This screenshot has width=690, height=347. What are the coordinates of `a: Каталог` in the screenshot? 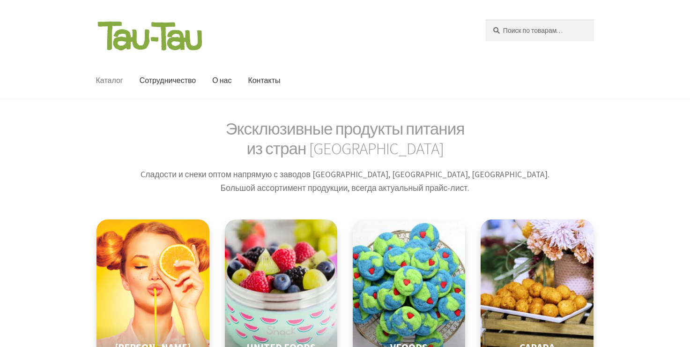 It's located at (110, 81).